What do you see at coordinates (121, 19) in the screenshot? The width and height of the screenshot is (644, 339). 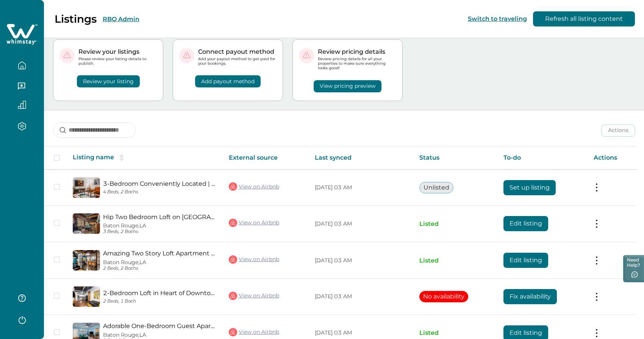 I see `button: RBO Admin` at bounding box center [121, 19].